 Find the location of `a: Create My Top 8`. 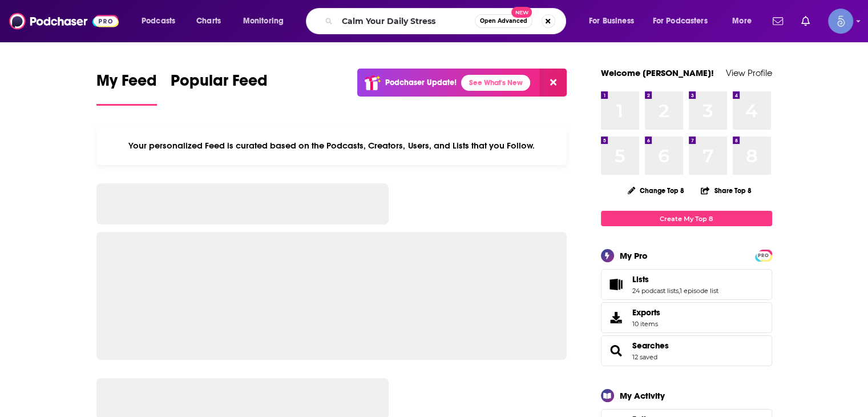

a: Create My Top 8 is located at coordinates (687, 218).